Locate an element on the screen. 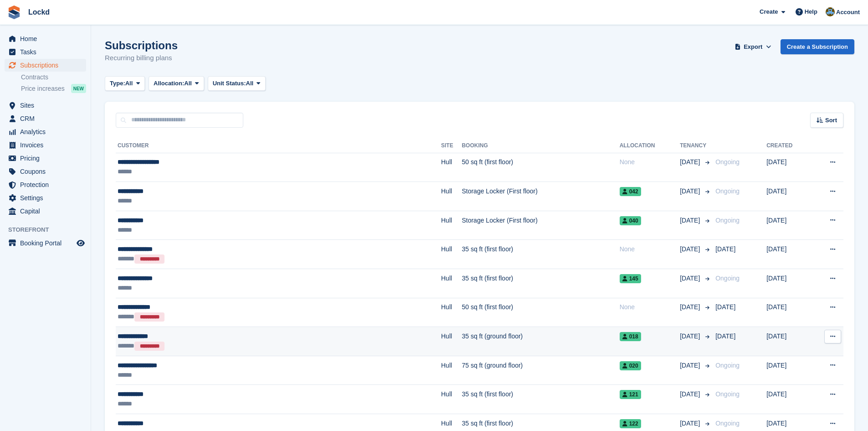  span: Price increases is located at coordinates (43, 89).